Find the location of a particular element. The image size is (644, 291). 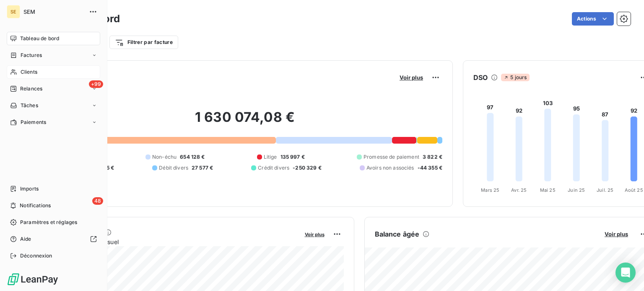

span: Tableau de bord is located at coordinates (40, 38).